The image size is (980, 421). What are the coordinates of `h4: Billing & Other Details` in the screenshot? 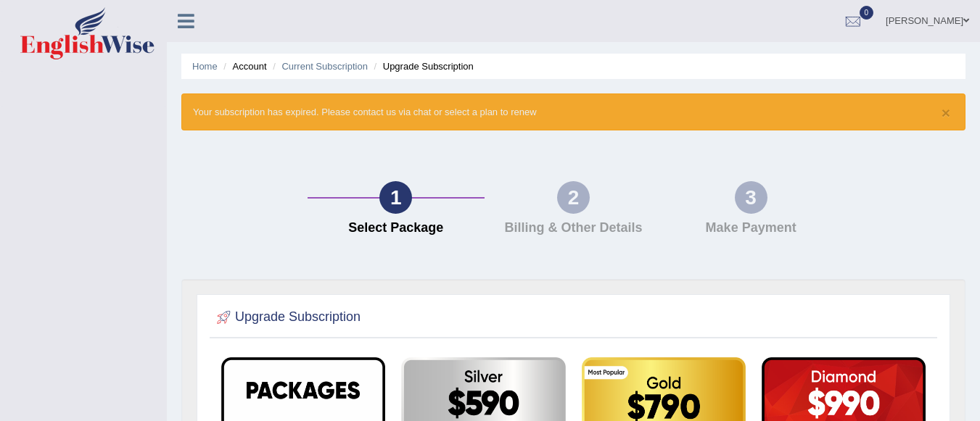 It's located at (573, 228).